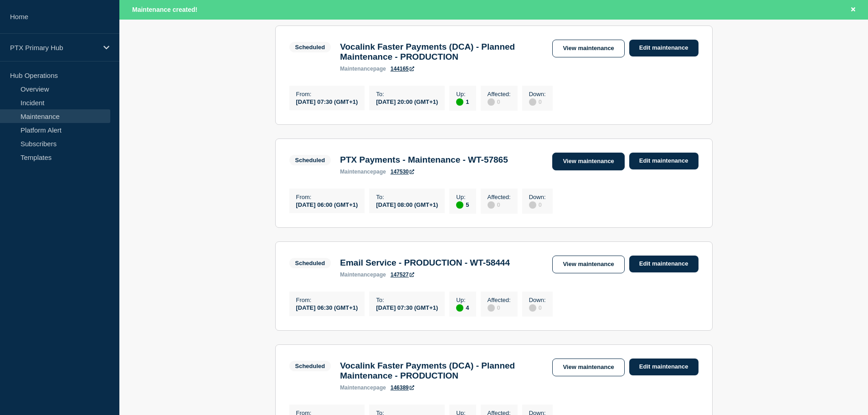 The width and height of the screenshot is (868, 415). What do you see at coordinates (462, 102) in the screenshot?
I see `div: 1` at bounding box center [462, 102].